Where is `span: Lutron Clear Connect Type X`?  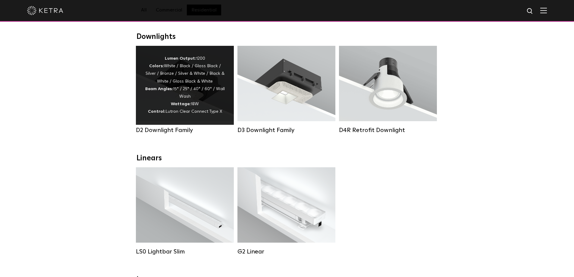
span: Lutron Clear Connect Type X is located at coordinates (194, 111).